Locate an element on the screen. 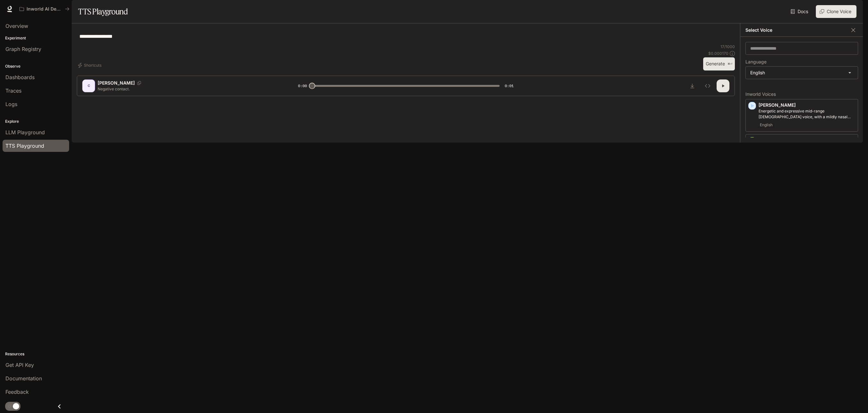 The image size is (868, 413). span: 0:01 is located at coordinates (509, 86).